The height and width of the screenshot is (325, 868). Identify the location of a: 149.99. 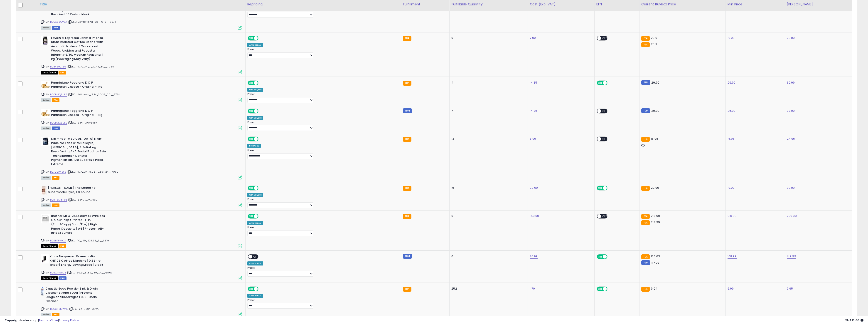
(791, 256).